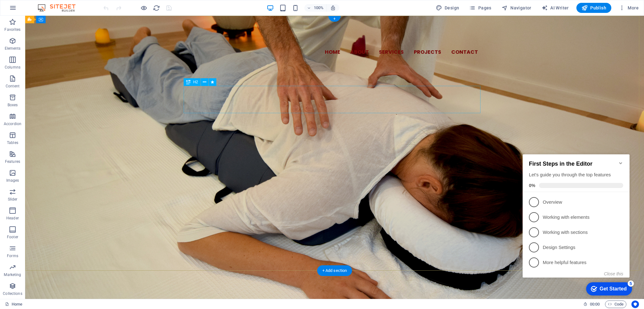  Describe the element at coordinates (315, 8) in the screenshot. I see `button: 100%` at that location.